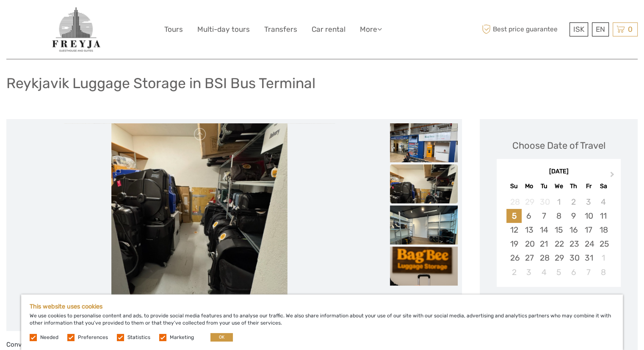 The width and height of the screenshot is (644, 350). What do you see at coordinates (280, 29) in the screenshot?
I see `a: Transfers` at bounding box center [280, 29].